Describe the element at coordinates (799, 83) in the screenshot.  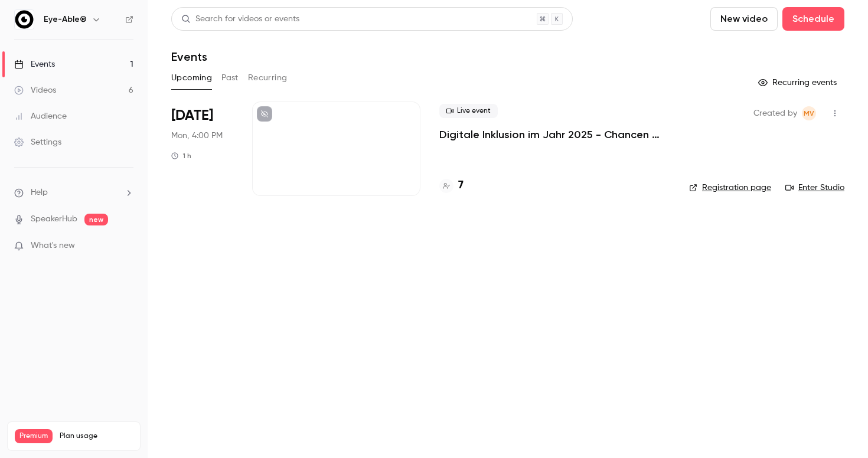
I see `button: Recurring events` at that location.